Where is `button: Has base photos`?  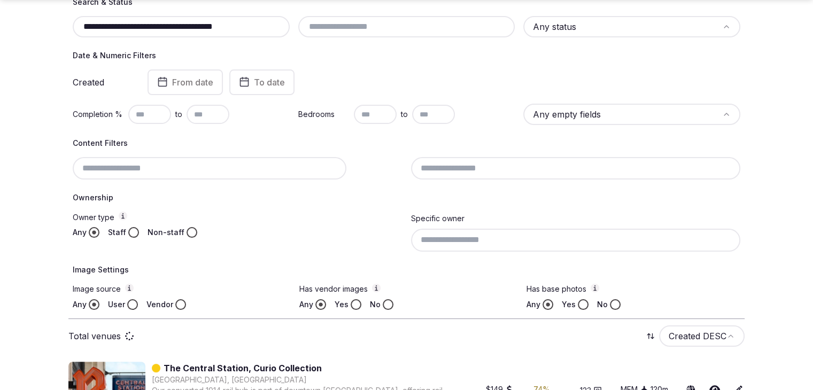
button: Has base photos is located at coordinates (595, 288).